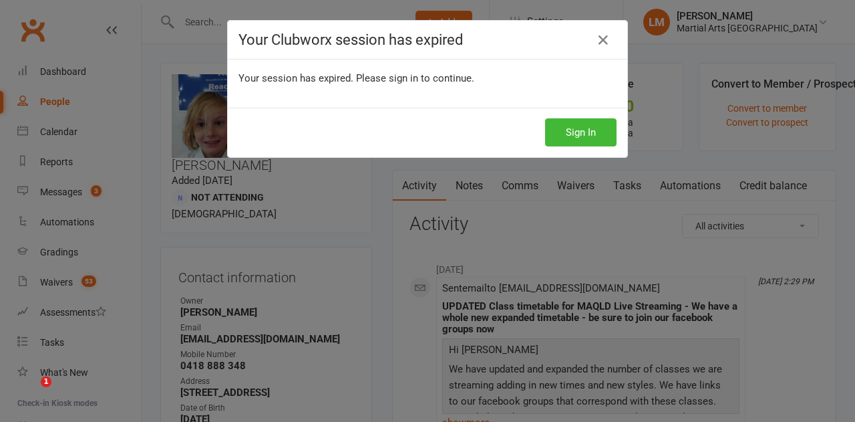 The height and width of the screenshot is (422, 855). I want to click on span: Your session has expired. Please sign in to continue., so click(356, 78).